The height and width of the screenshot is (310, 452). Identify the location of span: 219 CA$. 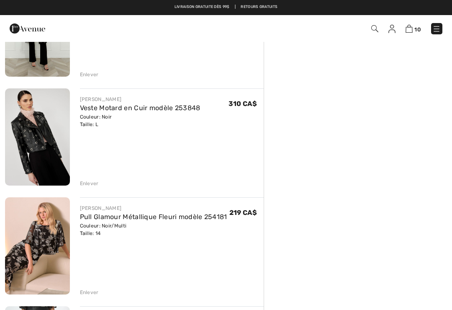
(243, 212).